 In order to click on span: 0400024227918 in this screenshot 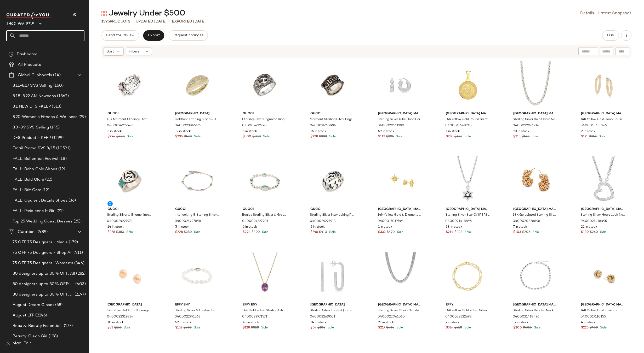, I will do `click(323, 221)`.